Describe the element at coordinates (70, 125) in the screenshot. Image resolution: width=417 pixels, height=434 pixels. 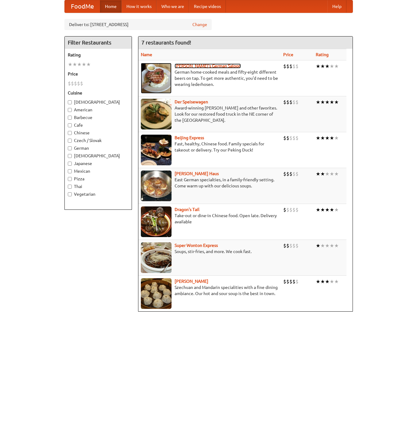
I see `input: Cafe` at that location.